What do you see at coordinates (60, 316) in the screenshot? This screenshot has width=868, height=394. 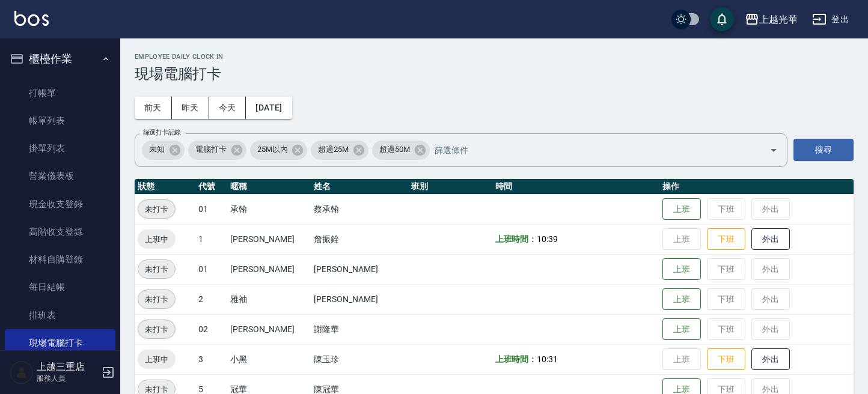 I see `a: 排班表` at bounding box center [60, 316].